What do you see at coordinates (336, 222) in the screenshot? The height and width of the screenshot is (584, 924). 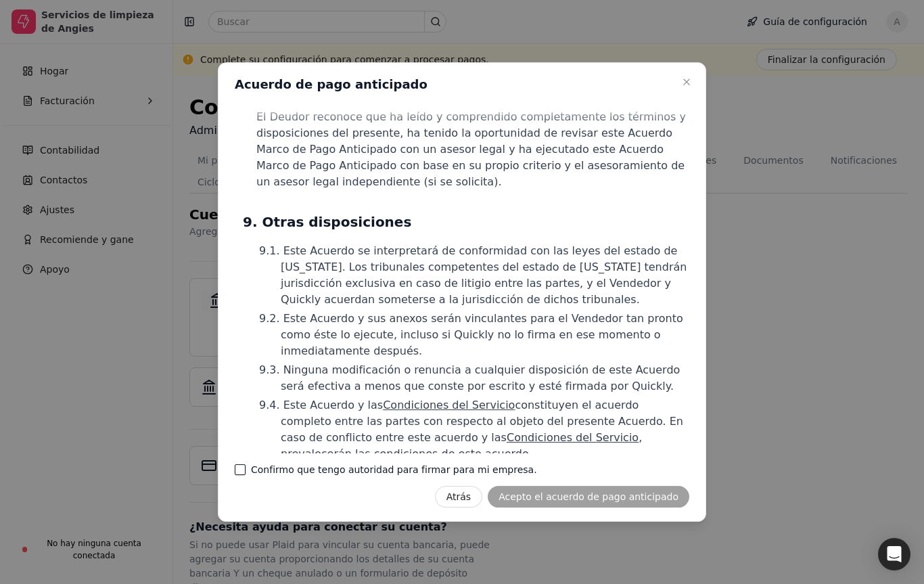 I see `font: Otras disposiciones` at bounding box center [336, 222].